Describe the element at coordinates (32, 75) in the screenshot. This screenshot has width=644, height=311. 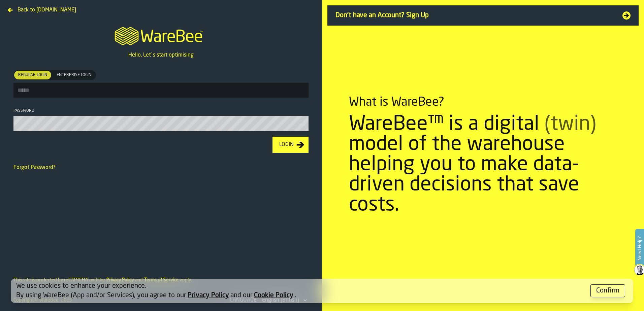
I see `span: Regular Login` at that location.